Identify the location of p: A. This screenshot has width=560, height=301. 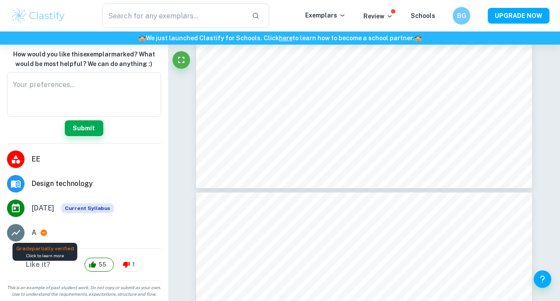
(34, 233).